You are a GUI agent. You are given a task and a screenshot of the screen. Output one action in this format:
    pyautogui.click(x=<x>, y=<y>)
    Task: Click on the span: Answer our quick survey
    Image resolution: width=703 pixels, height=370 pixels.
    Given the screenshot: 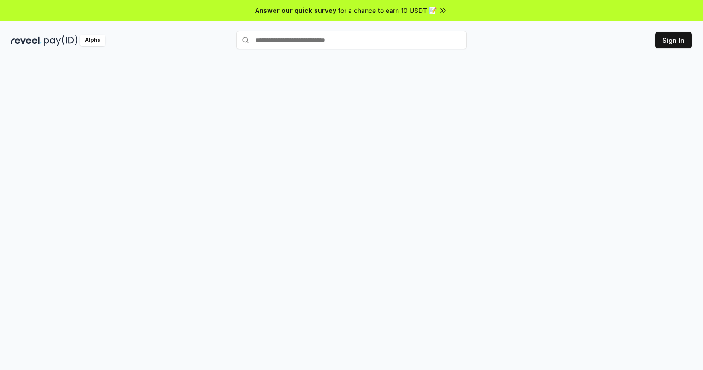 What is the action you would take?
    pyautogui.click(x=296, y=10)
    